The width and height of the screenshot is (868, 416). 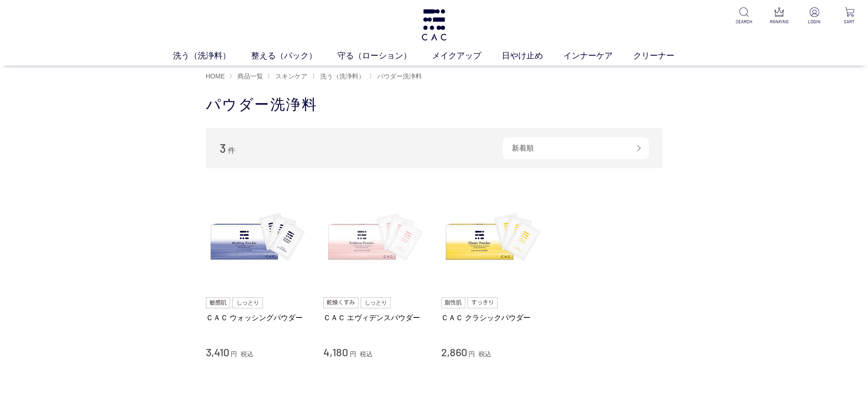 What do you see at coordinates (434, 25) in the screenshot?
I see `img: logo` at bounding box center [434, 25].